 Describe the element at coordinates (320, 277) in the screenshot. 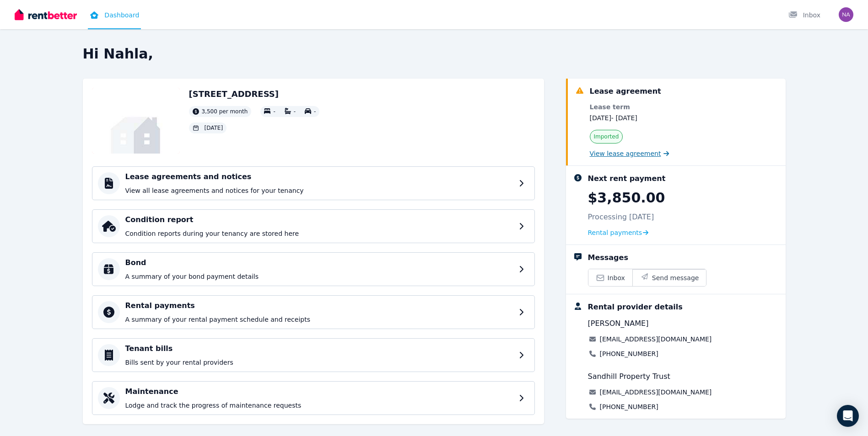

I see `p: A summary of your bond payment details` at that location.